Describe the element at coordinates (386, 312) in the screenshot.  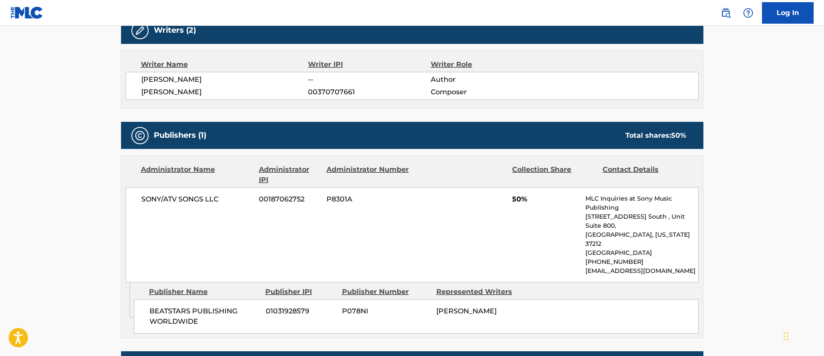
I see `span: P078NI` at that location.